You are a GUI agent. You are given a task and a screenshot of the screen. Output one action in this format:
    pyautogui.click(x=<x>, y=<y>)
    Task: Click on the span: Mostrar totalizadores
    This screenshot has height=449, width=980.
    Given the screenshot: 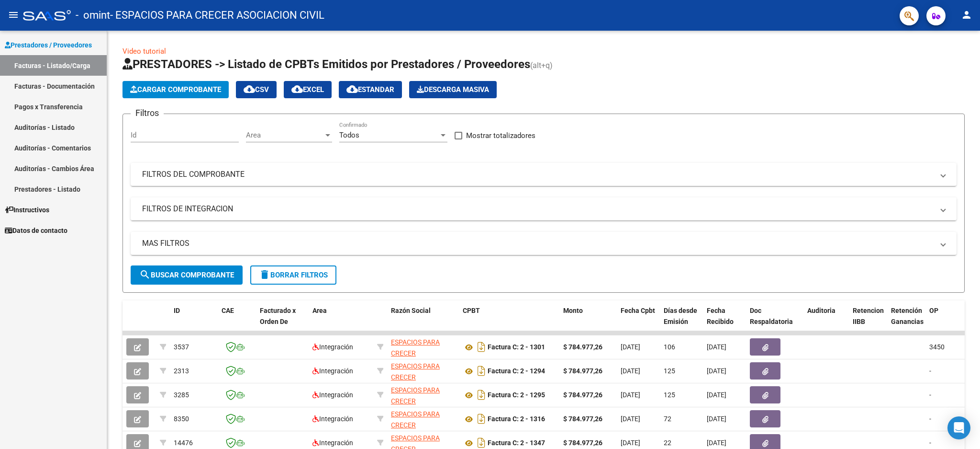 What is the action you would take?
    pyautogui.click(x=501, y=135)
    